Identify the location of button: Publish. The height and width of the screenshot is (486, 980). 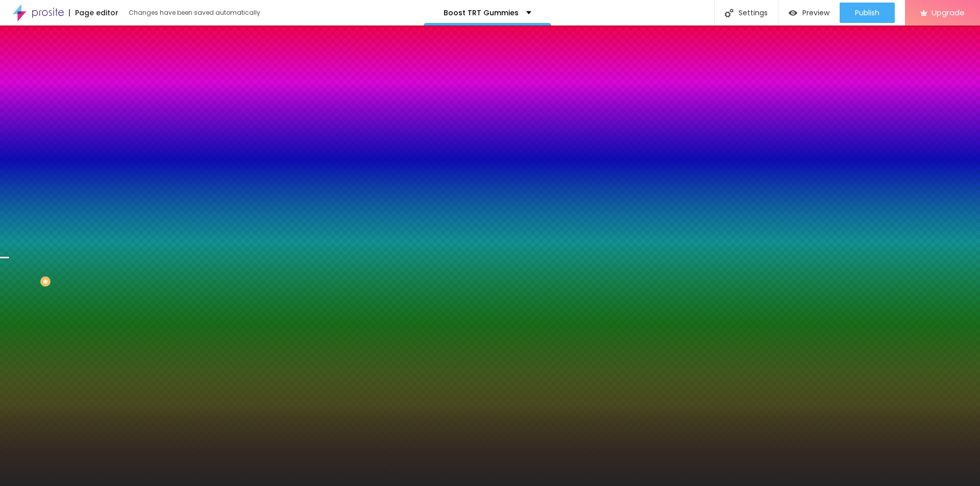
(867, 13).